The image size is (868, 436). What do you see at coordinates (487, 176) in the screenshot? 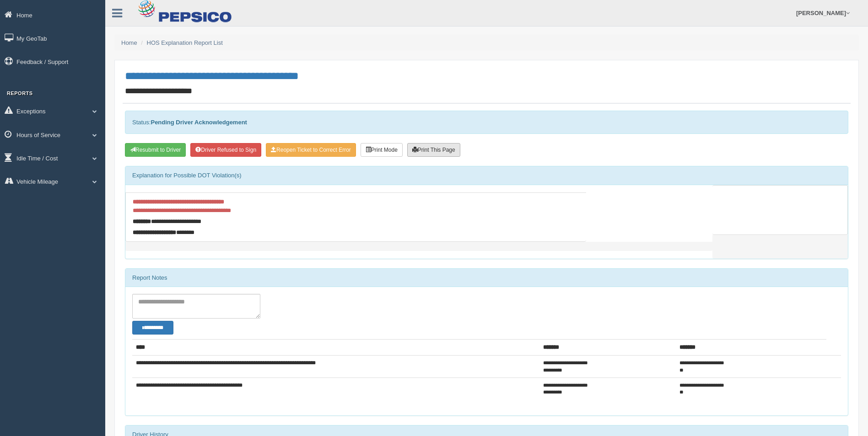
I see `div: Explanation for Possible DOT Violation(s)` at bounding box center [487, 176].